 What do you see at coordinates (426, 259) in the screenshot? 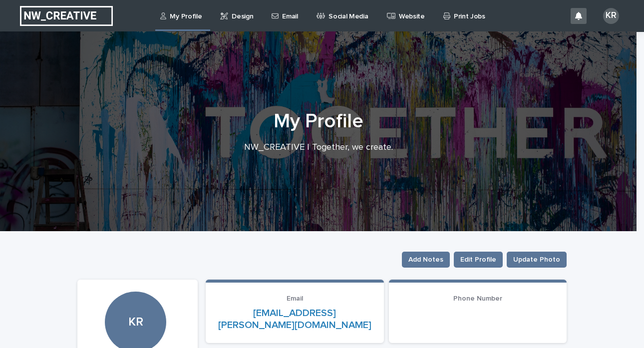
I see `span: Add Notes` at bounding box center [426, 259].